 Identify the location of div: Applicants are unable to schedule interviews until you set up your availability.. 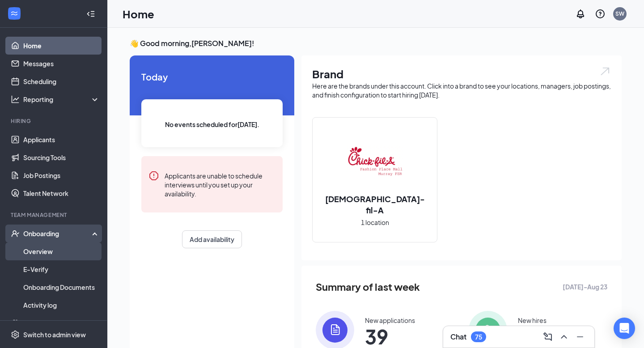
(220, 185).